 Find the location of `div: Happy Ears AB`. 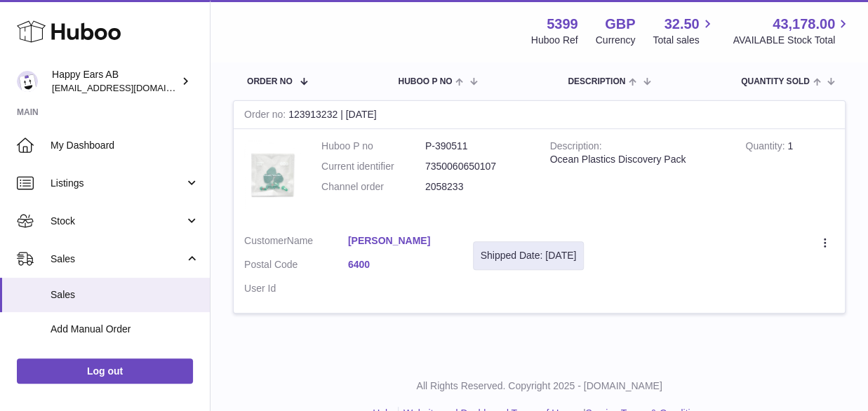

div: Happy Ears AB is located at coordinates (115, 81).